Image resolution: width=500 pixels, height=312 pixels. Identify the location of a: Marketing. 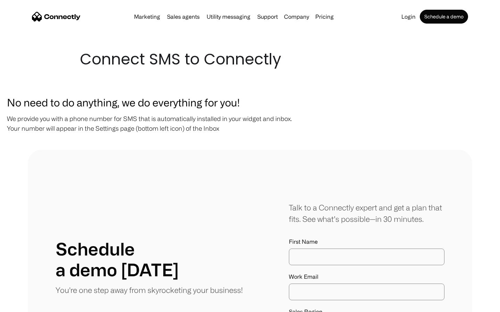
(147, 17).